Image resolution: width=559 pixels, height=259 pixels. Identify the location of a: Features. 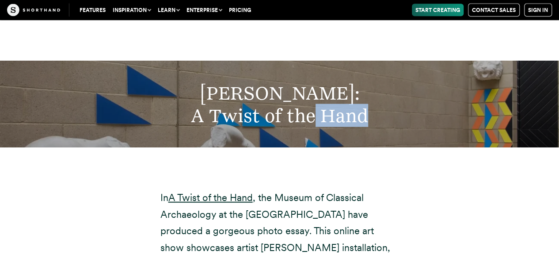
(92, 10).